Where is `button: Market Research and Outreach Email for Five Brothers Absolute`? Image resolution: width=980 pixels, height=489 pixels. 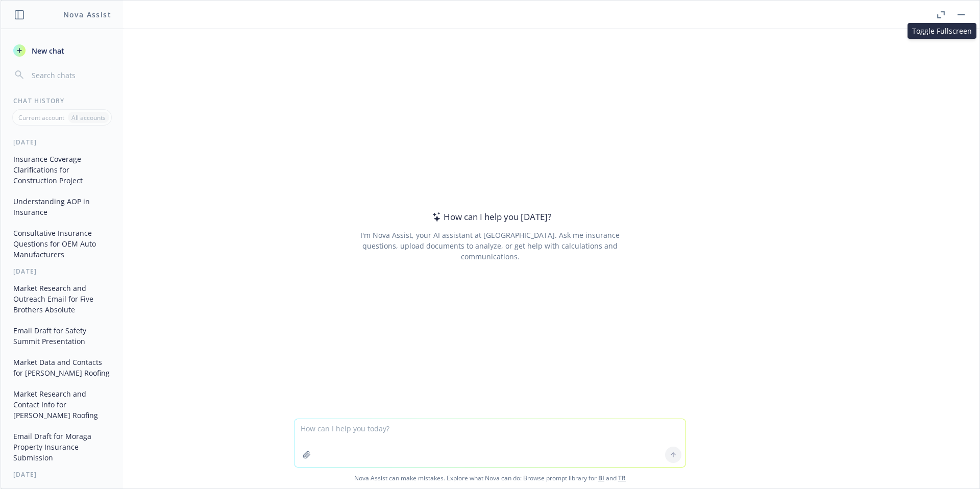 button: Market Research and Outreach Email for Five Brothers Absolute is located at coordinates (62, 298).